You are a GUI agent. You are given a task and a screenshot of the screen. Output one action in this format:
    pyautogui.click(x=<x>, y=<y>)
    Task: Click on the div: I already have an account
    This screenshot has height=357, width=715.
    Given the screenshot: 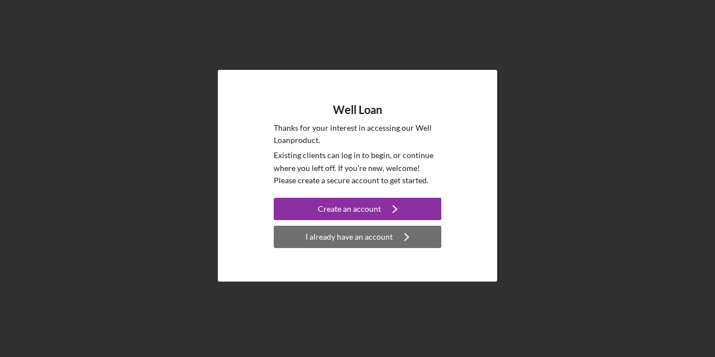 What is the action you would take?
    pyautogui.click(x=349, y=237)
    